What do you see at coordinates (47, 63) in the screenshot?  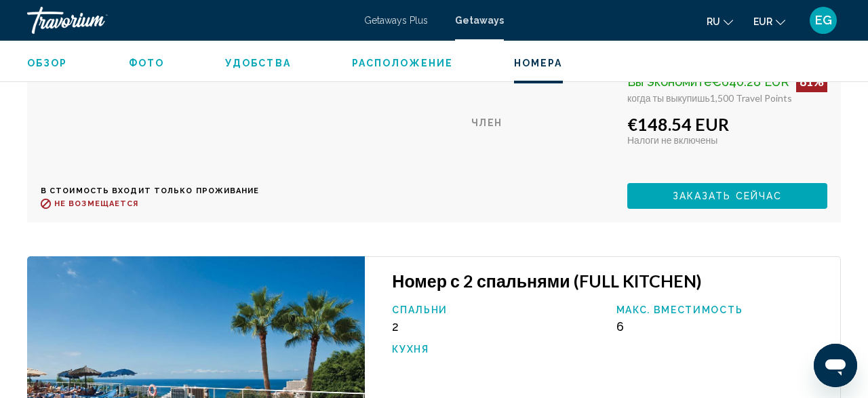 I see `button: Обзор` at bounding box center [47, 63].